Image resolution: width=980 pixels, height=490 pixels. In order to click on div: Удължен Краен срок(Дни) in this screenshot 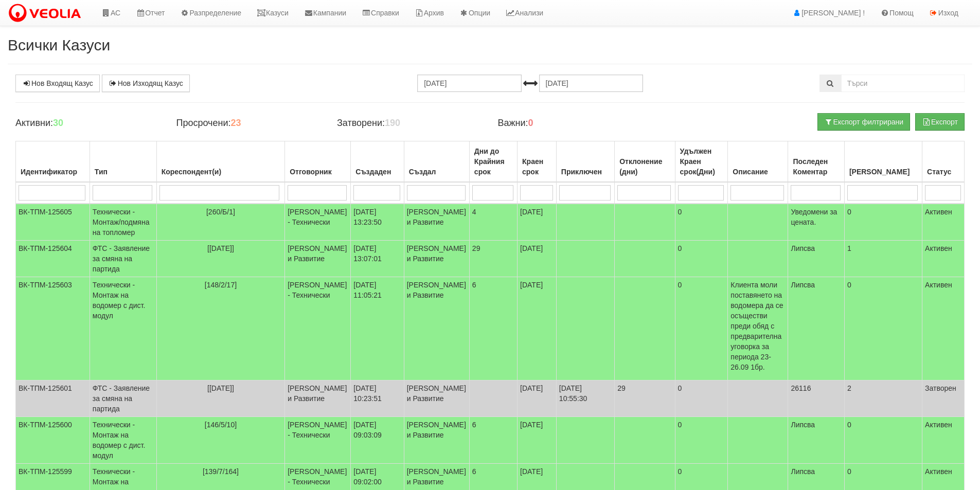, I will do `click(702, 161)`.